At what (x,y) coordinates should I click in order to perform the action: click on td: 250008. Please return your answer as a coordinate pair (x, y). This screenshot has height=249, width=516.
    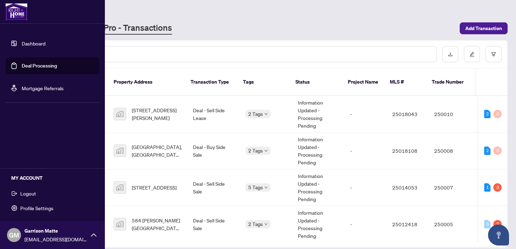
    Looking at the image, I should click on (453, 151).